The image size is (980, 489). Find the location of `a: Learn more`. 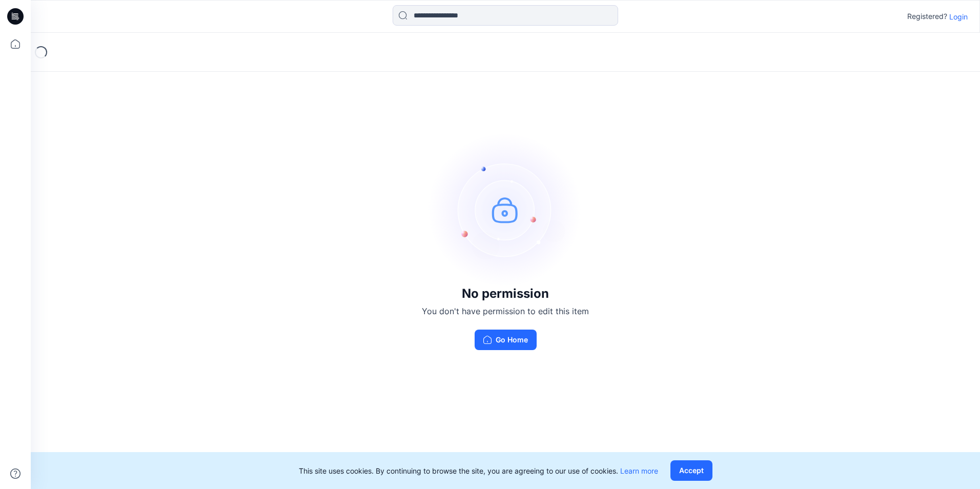

a: Learn more is located at coordinates (639, 471).